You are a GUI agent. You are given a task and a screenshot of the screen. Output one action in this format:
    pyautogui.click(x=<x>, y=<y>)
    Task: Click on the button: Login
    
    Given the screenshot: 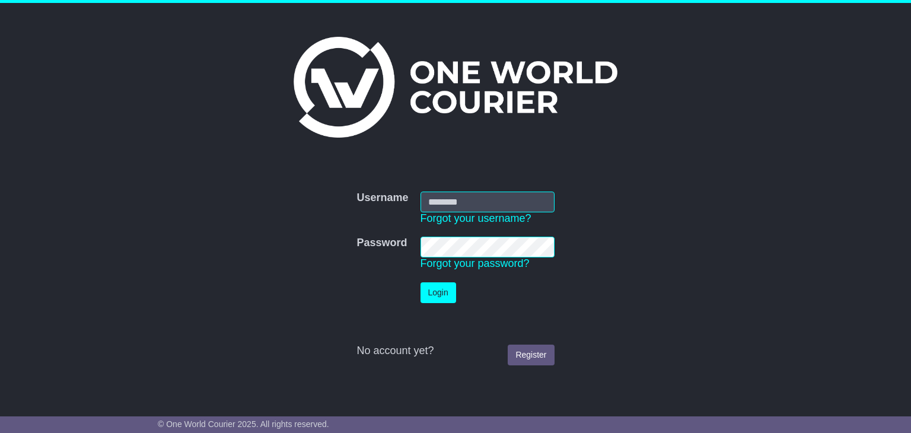 What is the action you would take?
    pyautogui.click(x=438, y=292)
    